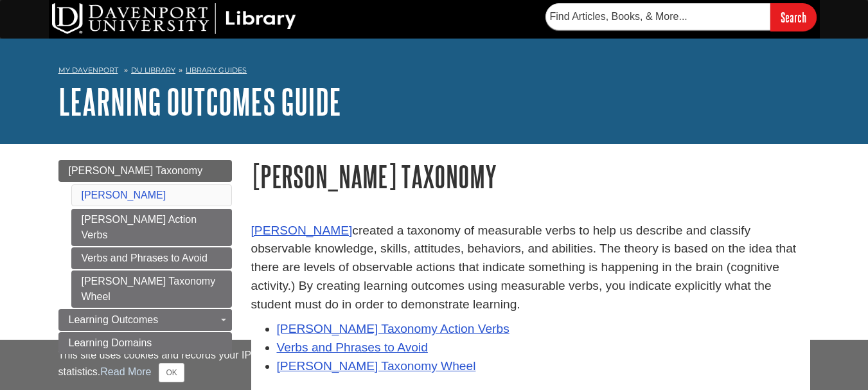  What do you see at coordinates (145, 343) in the screenshot?
I see `a: Learning Domains` at bounding box center [145, 343].